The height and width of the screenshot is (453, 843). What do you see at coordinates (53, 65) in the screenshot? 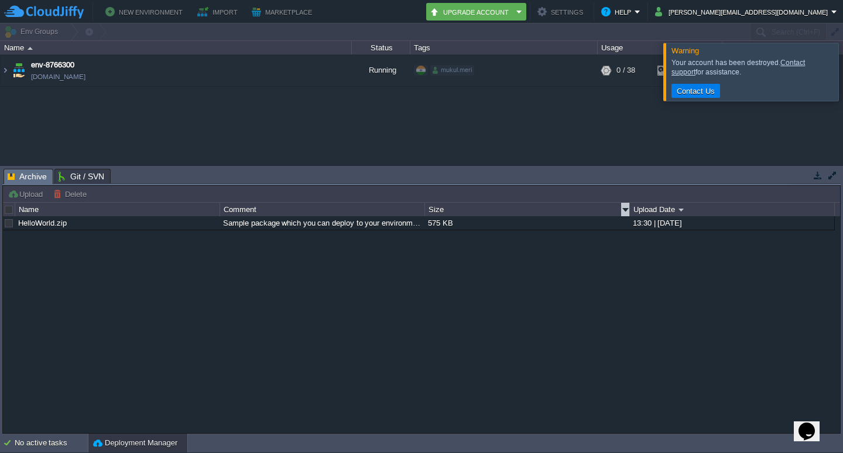
I see `span: env-8766300` at bounding box center [53, 65].